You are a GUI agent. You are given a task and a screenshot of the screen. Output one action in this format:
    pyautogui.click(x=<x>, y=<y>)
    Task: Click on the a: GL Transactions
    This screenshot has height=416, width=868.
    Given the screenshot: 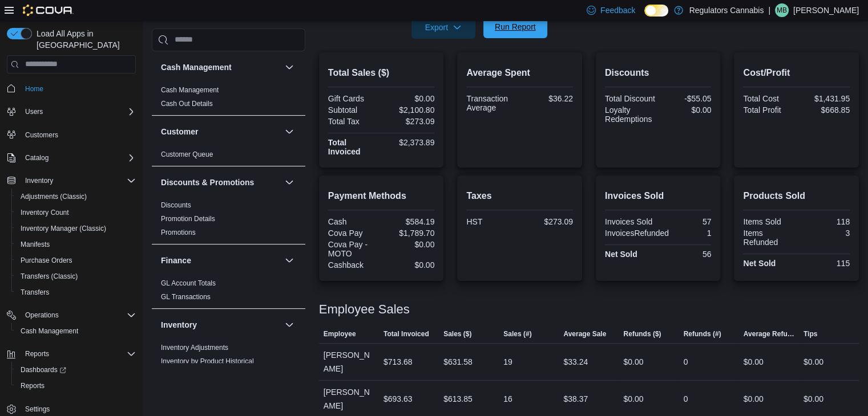 What is the action you would take?
    pyautogui.click(x=185, y=297)
    